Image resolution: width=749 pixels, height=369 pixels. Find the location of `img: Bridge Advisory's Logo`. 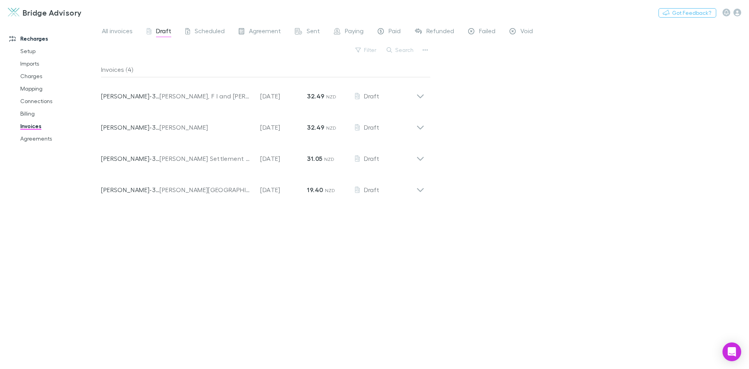

img: Bridge Advisory's Logo is located at coordinates (14, 12).